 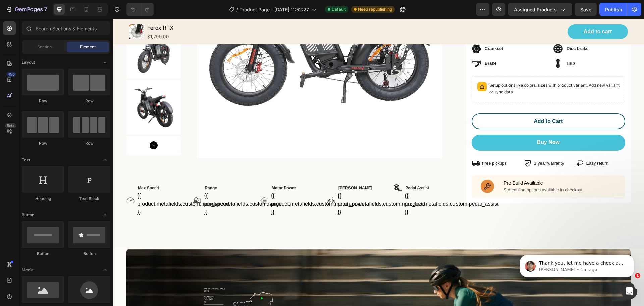 I want to click on button: Carousel Next Arrow, so click(x=41, y=126).